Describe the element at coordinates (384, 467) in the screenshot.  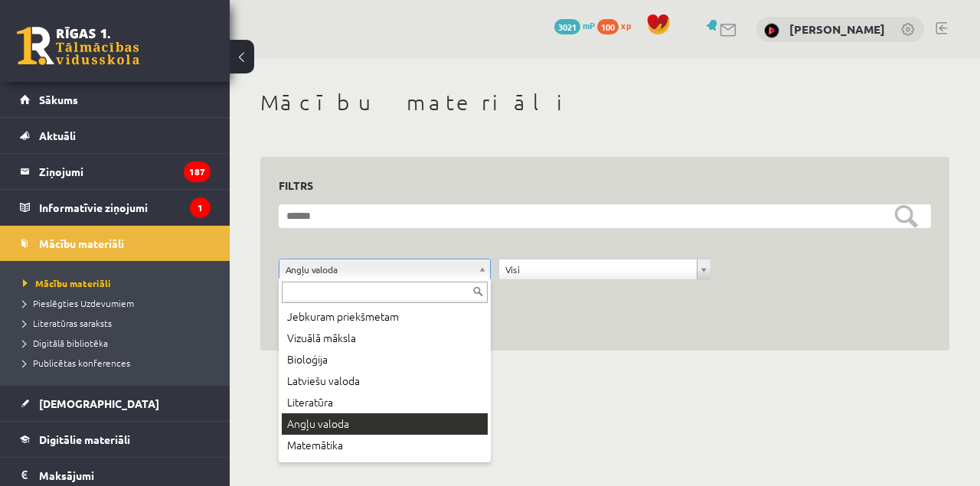
I see `div: Latvijas un pasaules vēsture` at that location.